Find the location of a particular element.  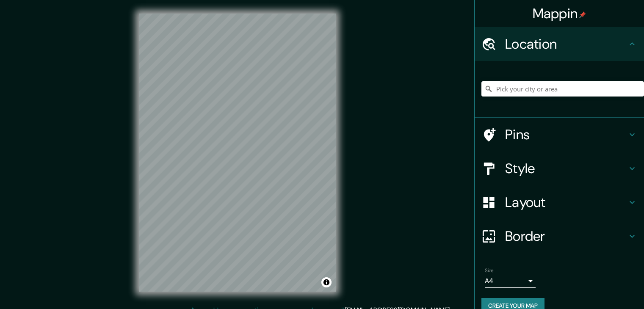

input: Pick your city or area is located at coordinates (563, 89).